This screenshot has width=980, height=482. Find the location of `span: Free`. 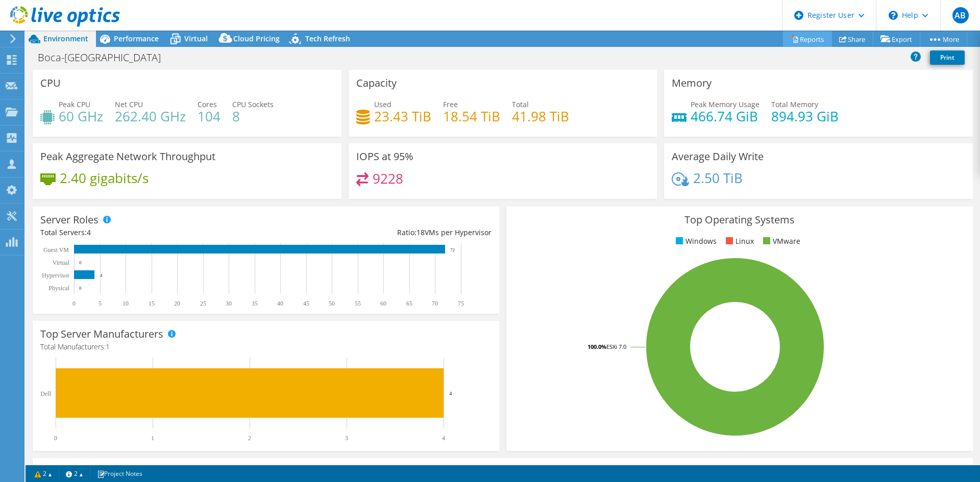

span: Free is located at coordinates (450, 104).